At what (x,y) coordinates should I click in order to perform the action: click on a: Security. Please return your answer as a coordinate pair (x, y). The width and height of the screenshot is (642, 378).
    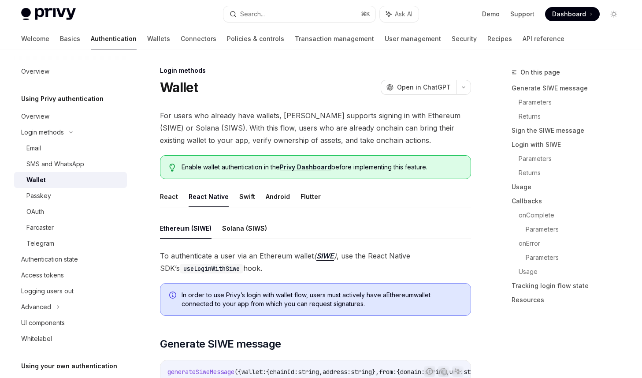
    Looking at the image, I should click on (464, 39).